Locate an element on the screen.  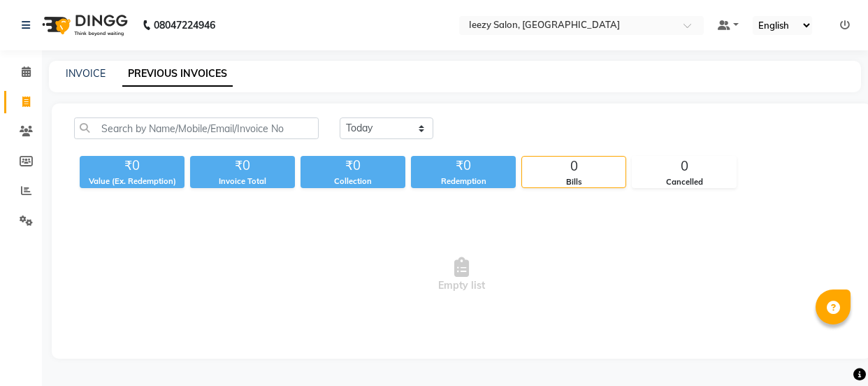
b: 08047224946 is located at coordinates (185, 25).